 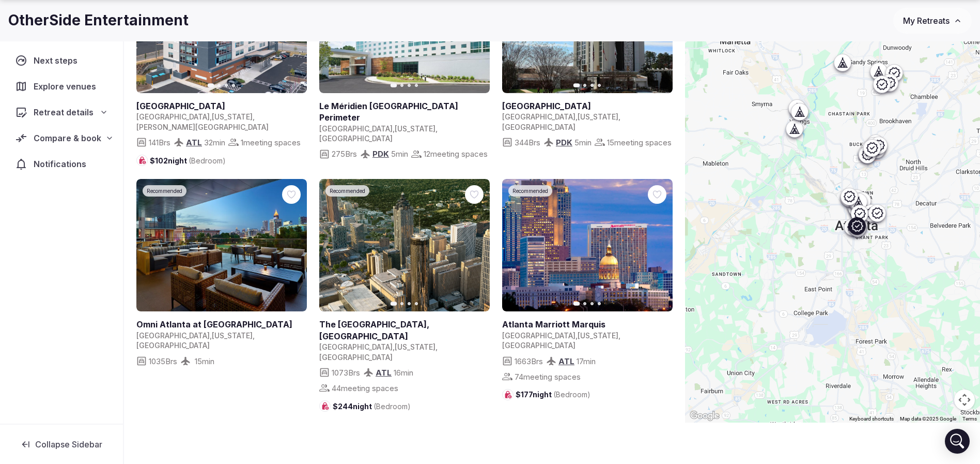 I want to click on span: Retreat details, so click(x=64, y=113).